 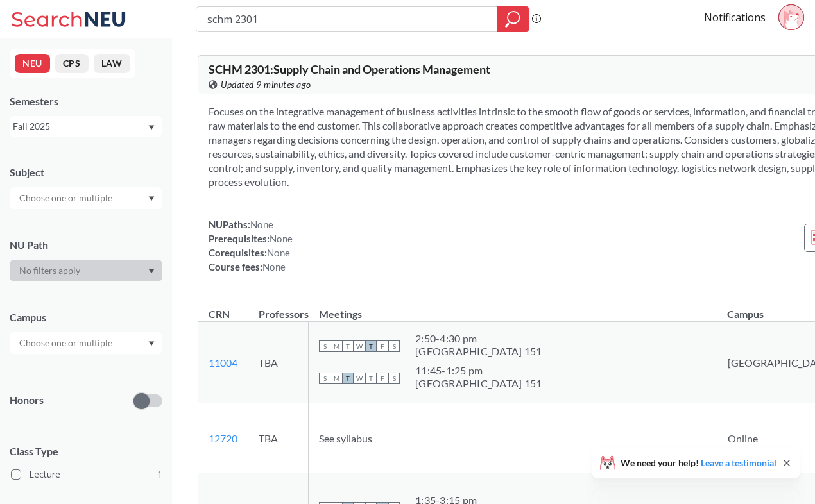 What do you see at coordinates (738, 463) in the screenshot?
I see `a: Leave a testimonial` at bounding box center [738, 463].